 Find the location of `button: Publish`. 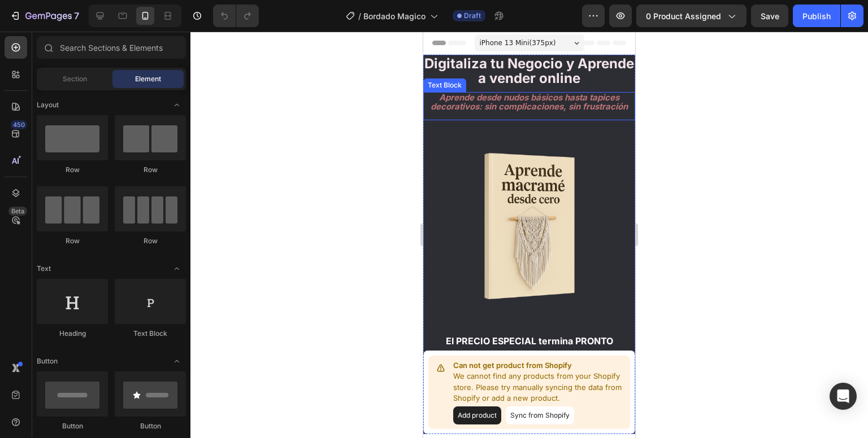

button: Publish is located at coordinates (817, 16).